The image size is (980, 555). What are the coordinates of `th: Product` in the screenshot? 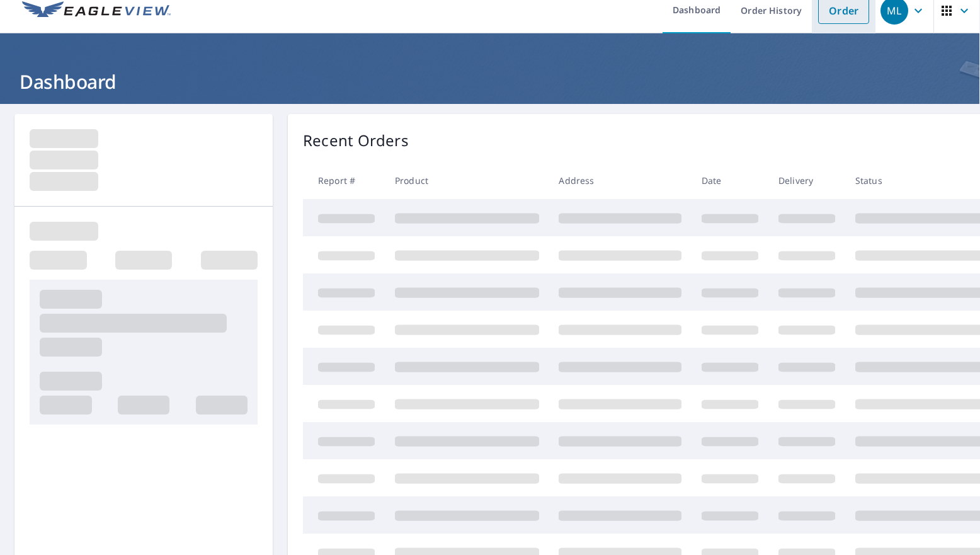 It's located at (467, 180).